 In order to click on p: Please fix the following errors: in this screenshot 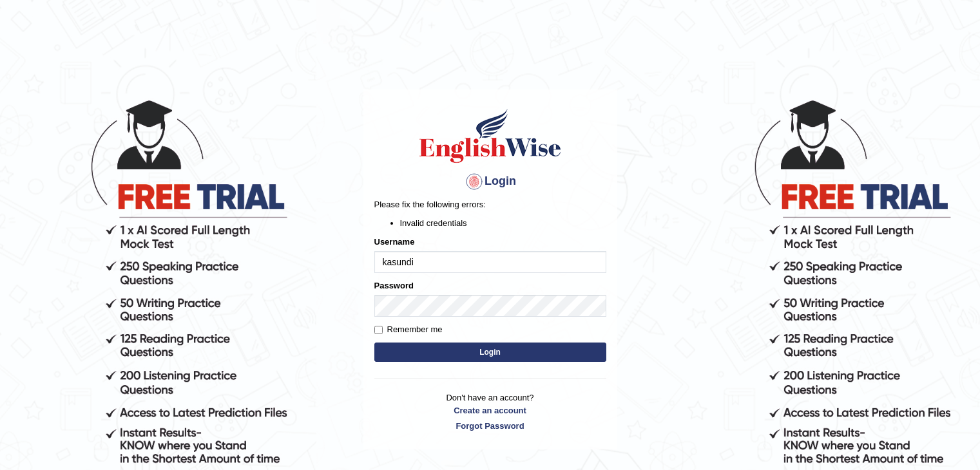, I will do `click(490, 204)`.